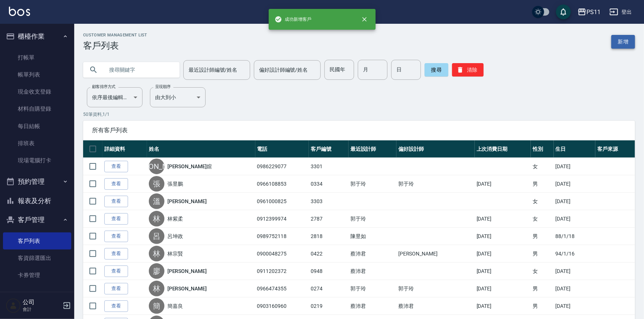 Image resolution: width=644 pixels, height=319 pixels. What do you see at coordinates (282, 236) in the screenshot?
I see `td: 0989752118` at bounding box center [282, 236].